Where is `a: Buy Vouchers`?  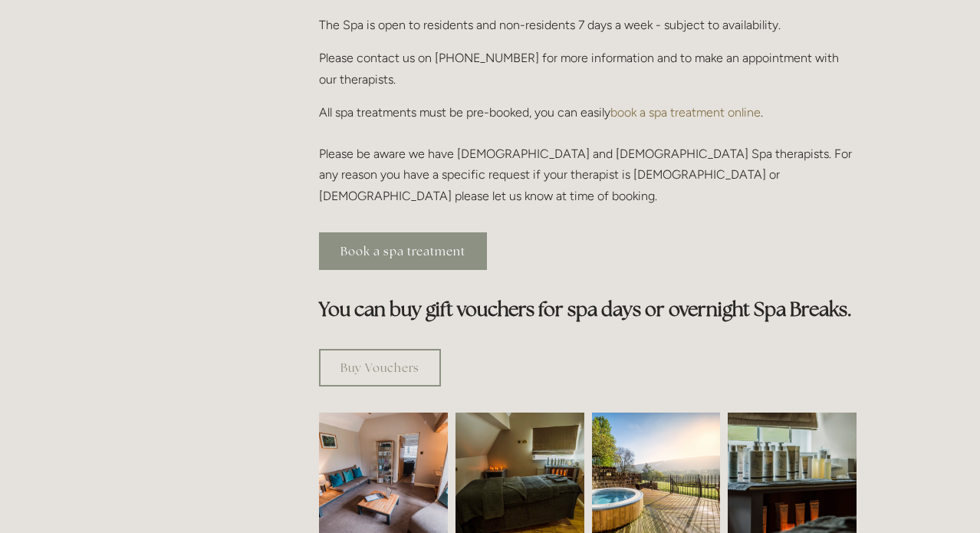 a: Buy Vouchers is located at coordinates (380, 367).